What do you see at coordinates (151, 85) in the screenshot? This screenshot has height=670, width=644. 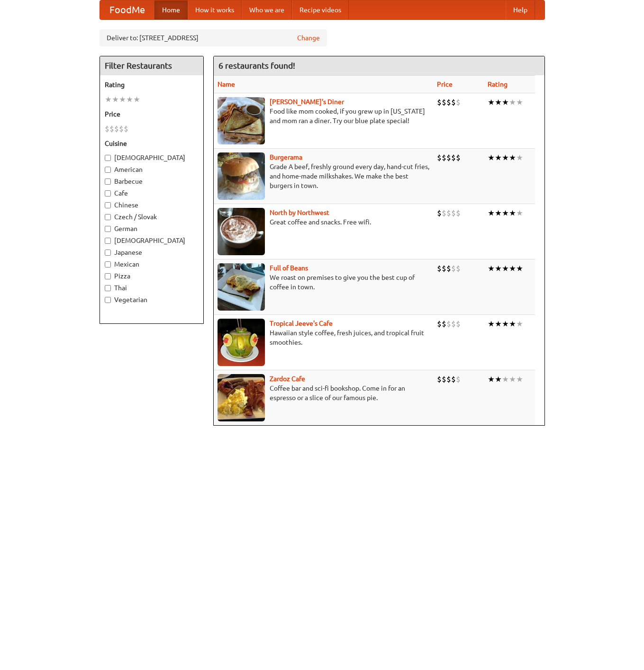 I see `h5: Rating` at bounding box center [151, 85].